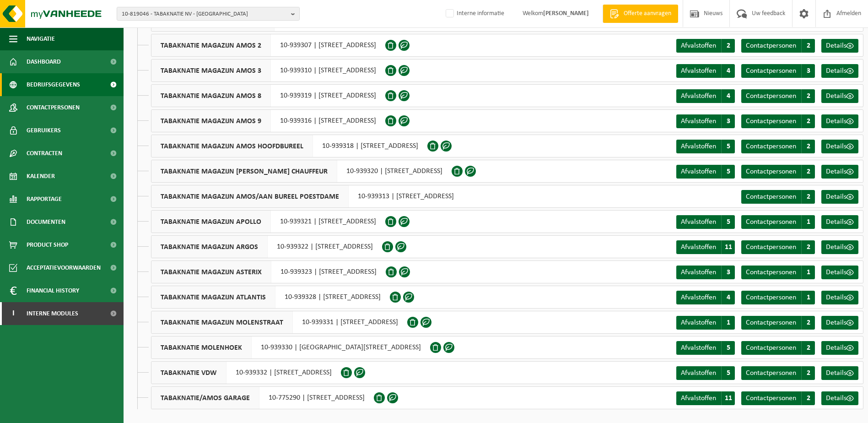 Image resolution: width=868 pixels, height=423 pixels. Describe the element at coordinates (778, 71) in the screenshot. I see `a: Contactpersonen 3` at that location.